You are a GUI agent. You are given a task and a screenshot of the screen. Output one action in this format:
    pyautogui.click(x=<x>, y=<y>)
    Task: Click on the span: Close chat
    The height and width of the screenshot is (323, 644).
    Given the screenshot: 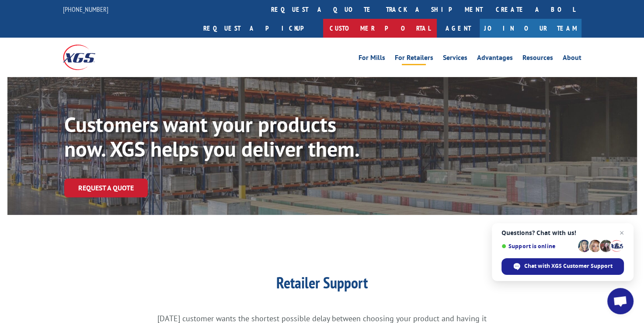 What is the action you would take?
    pyautogui.click(x=621, y=233)
    